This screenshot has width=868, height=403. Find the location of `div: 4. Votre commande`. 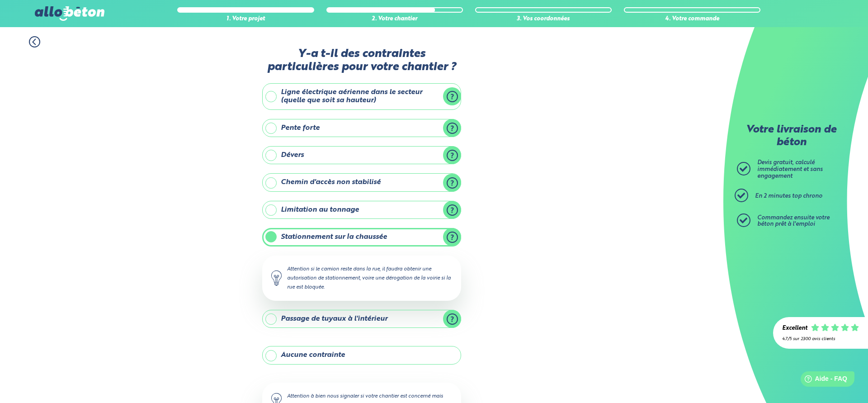

div: 4. Votre commande is located at coordinates (692, 19).